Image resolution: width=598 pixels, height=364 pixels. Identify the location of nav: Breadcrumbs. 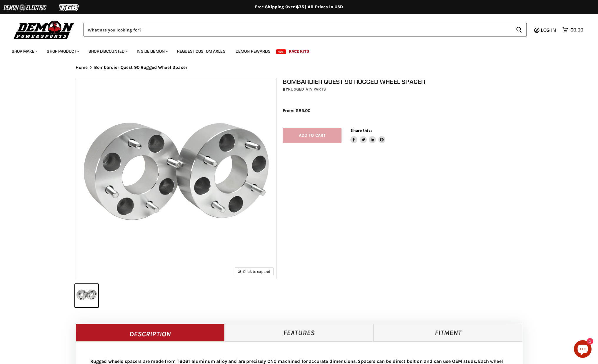
(299, 68).